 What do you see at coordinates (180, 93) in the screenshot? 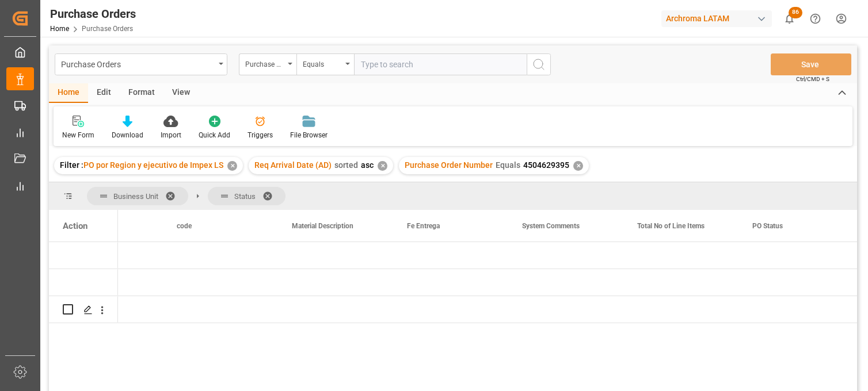
I see `div: View` at bounding box center [180, 93].